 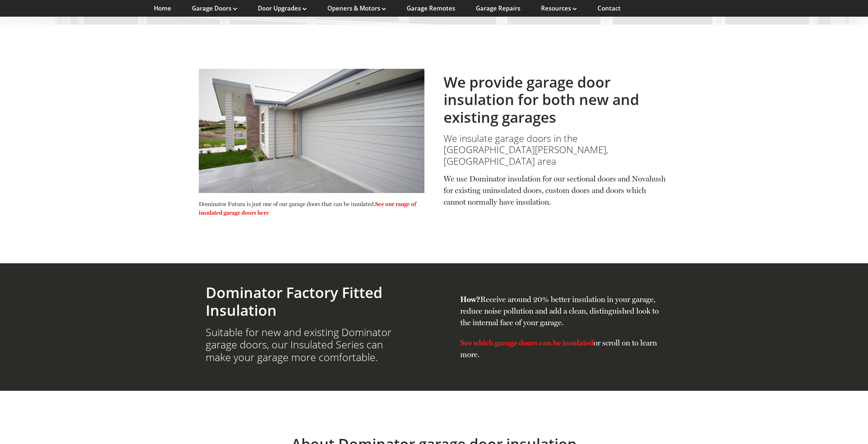 What do you see at coordinates (307, 302) in the screenshot?
I see `h2: Dominator Factory Fitted Insulation` at bounding box center [307, 302].